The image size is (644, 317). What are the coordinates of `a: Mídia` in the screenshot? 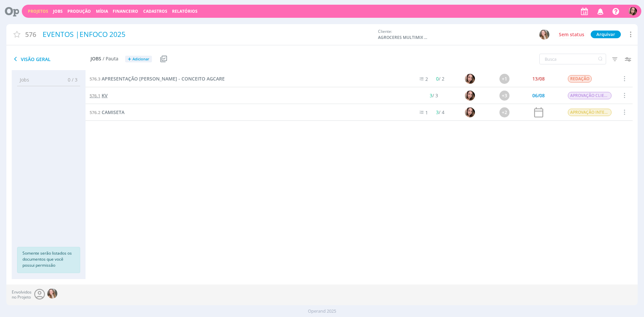 It's located at (102, 11).